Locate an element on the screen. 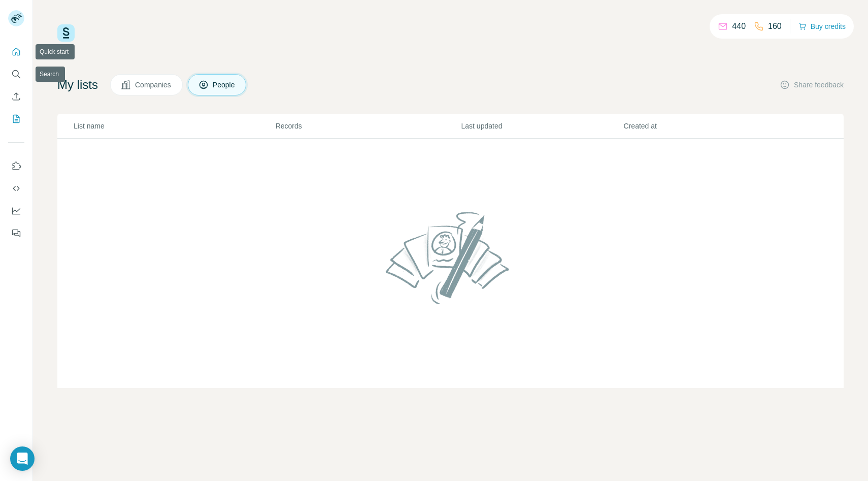 Image resolution: width=868 pixels, height=481 pixels. p: List name is located at coordinates (174, 126).